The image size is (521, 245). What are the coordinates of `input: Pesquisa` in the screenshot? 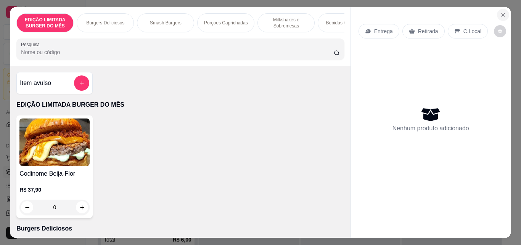 It's located at (177, 52).